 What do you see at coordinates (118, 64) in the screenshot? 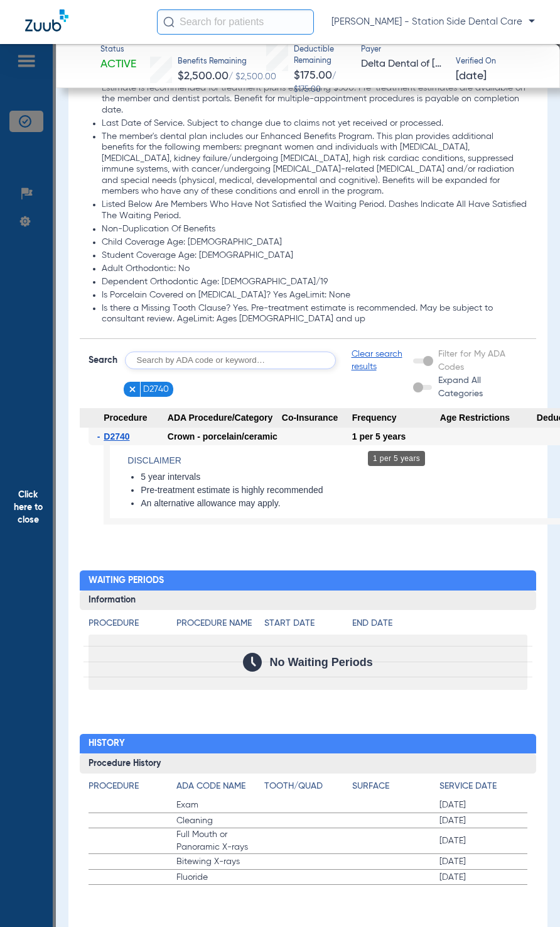
I see `span: Active` at bounding box center [118, 64].